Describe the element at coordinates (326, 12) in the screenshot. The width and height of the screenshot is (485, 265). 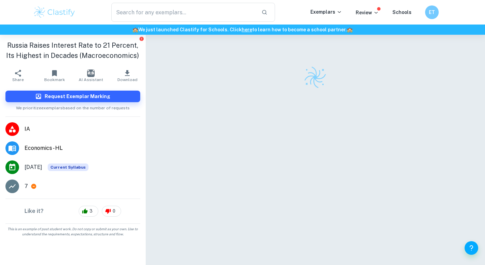
I see `p: Exemplars` at that location.